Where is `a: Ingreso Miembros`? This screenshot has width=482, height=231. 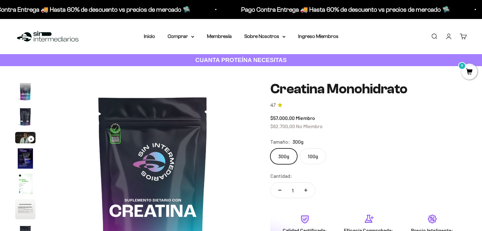 a: Ingreso Miembros is located at coordinates (318, 36).